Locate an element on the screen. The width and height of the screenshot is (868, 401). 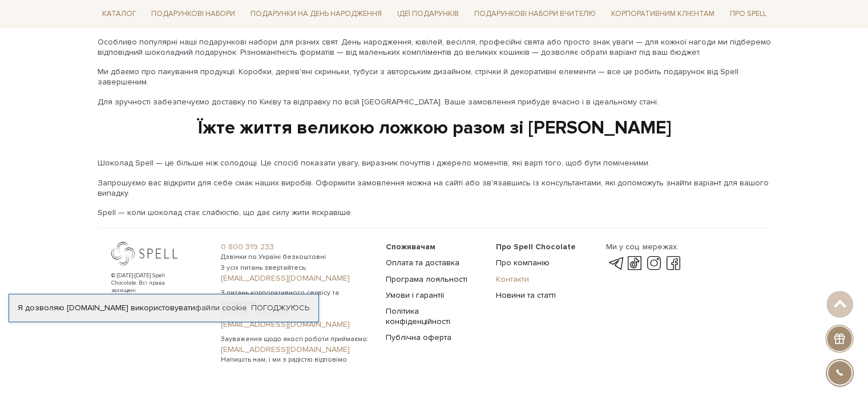
a: Погоджуюсь is located at coordinates (280, 308).